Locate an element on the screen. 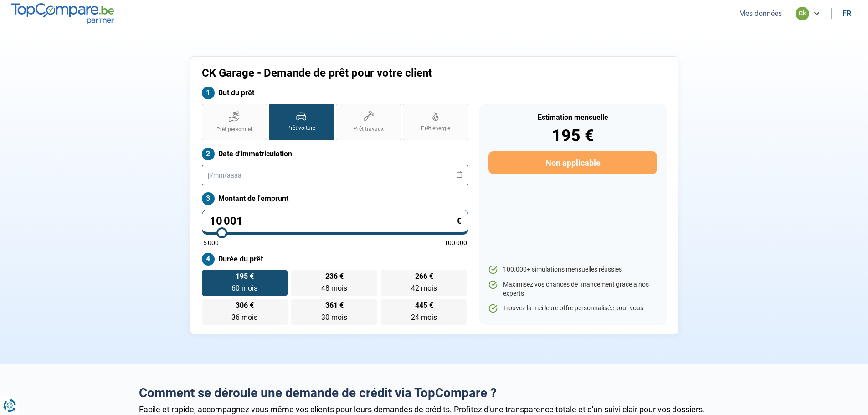 Image resolution: width=868 pixels, height=415 pixels. label: Date d'immatriculation is located at coordinates (335, 154).